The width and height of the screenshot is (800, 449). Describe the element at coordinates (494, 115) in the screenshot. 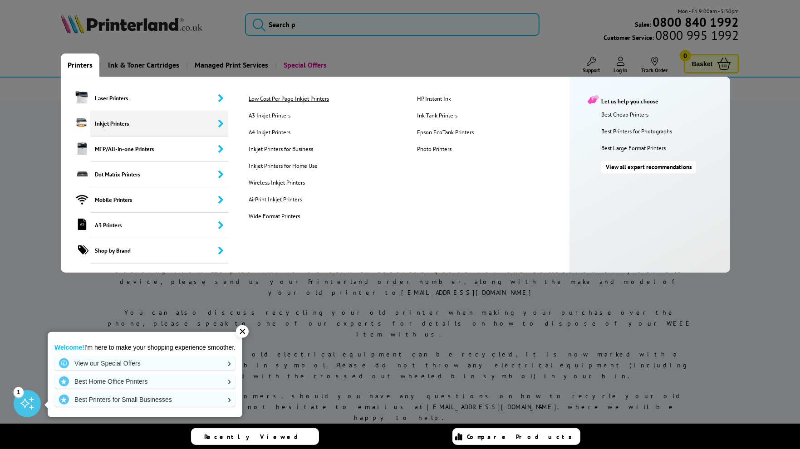

I see `a: Ink Tank Printers` at that location.